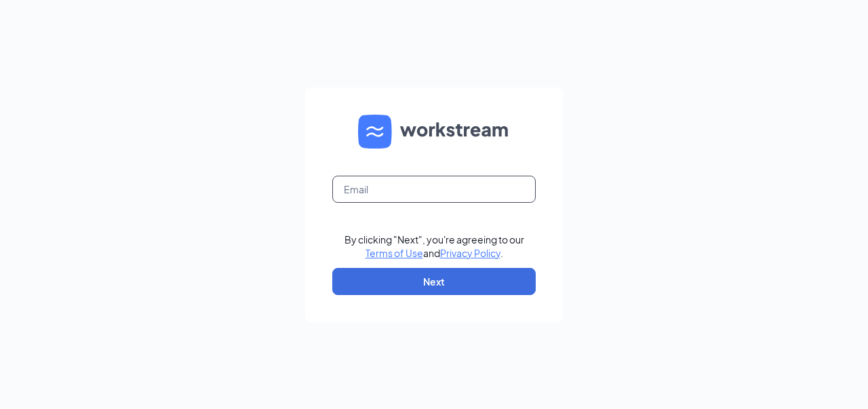 The image size is (868, 409). Describe the element at coordinates (434, 189) in the screenshot. I see `input: Email` at that location.